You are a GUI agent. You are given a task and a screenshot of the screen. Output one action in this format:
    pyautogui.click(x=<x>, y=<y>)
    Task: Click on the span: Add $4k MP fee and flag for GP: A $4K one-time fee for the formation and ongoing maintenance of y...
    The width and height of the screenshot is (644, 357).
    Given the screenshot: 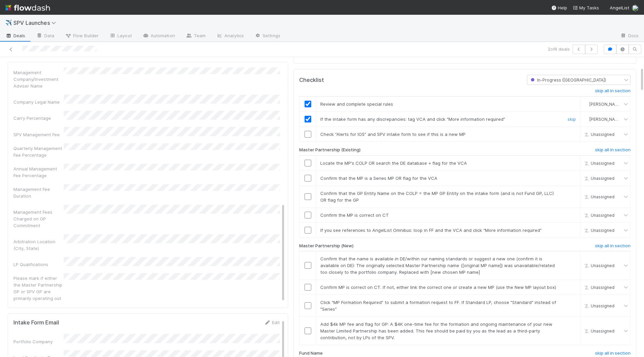 What is the action you would take?
    pyautogui.click(x=437, y=331)
    